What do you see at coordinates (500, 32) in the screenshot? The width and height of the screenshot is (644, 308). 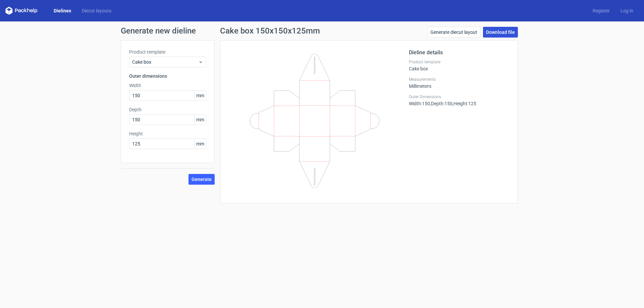 I see `a: Download file` at bounding box center [500, 32].